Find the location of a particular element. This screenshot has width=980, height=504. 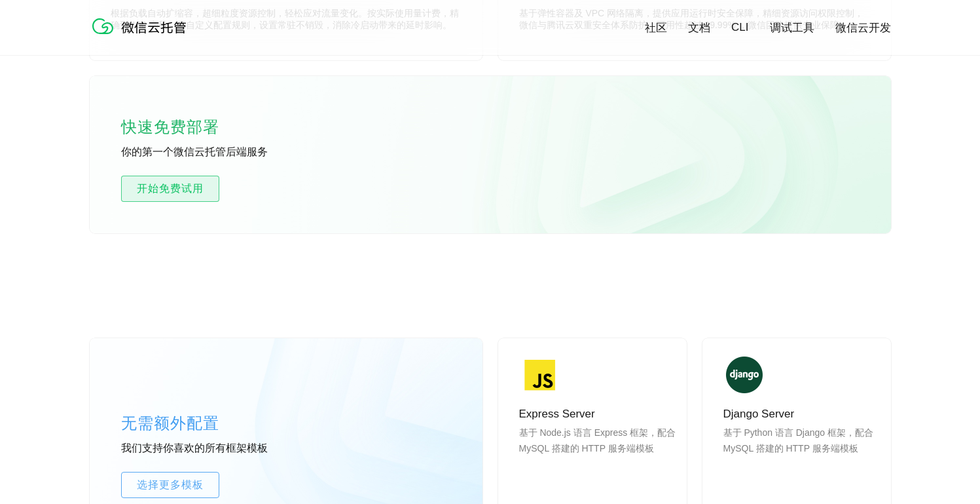

p: 我们支持你喜欢的所有框架模板 is located at coordinates (220, 448).